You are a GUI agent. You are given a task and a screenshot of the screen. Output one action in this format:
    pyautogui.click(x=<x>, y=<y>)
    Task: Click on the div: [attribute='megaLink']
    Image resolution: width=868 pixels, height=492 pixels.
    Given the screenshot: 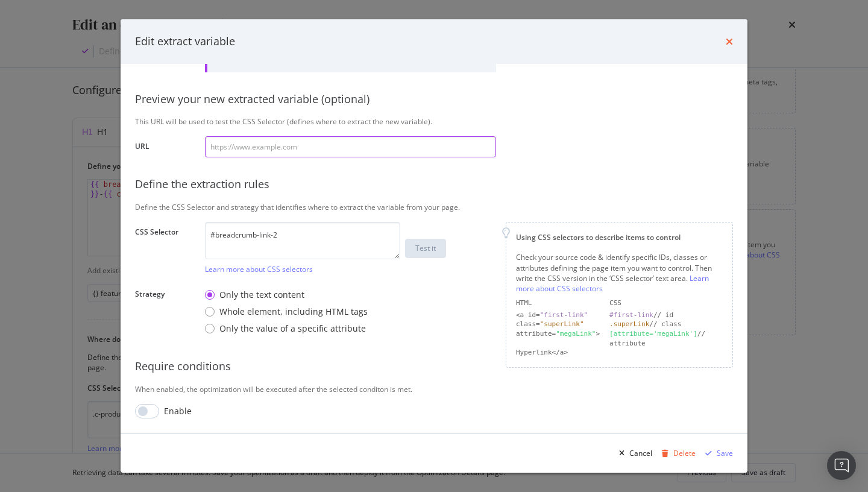 What is the action you would take?
    pyautogui.click(x=653, y=333)
    